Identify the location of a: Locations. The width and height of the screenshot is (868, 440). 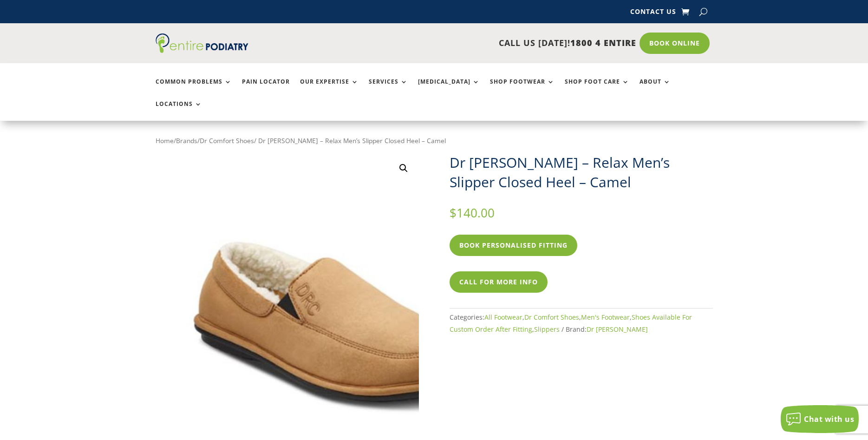
(179, 111).